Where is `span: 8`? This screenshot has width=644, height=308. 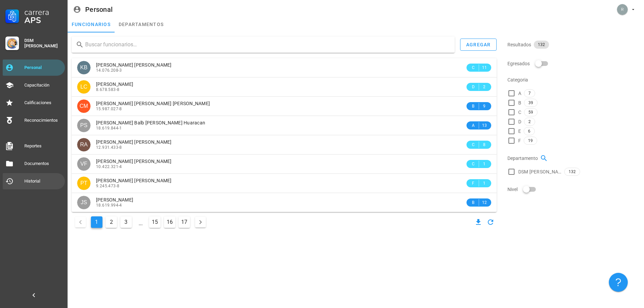 span: 8 is located at coordinates (485, 145).